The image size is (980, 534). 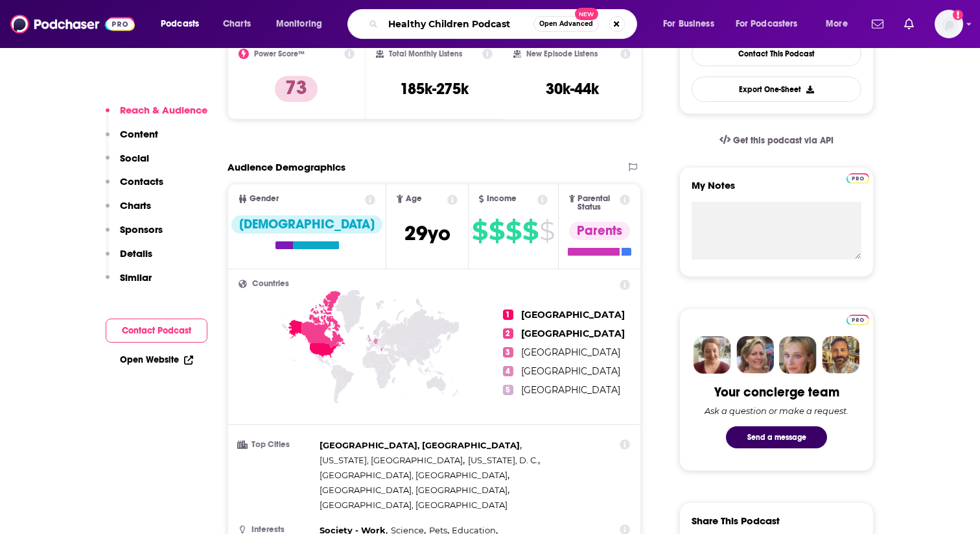 What do you see at coordinates (572, 89) in the screenshot?
I see `h3: 30k-44k` at bounding box center [572, 89].